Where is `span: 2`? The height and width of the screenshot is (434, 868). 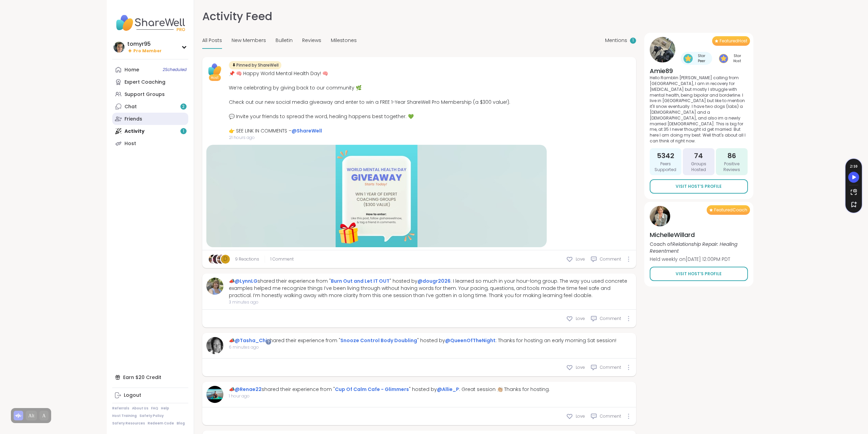 span: 2 is located at coordinates (183, 106).